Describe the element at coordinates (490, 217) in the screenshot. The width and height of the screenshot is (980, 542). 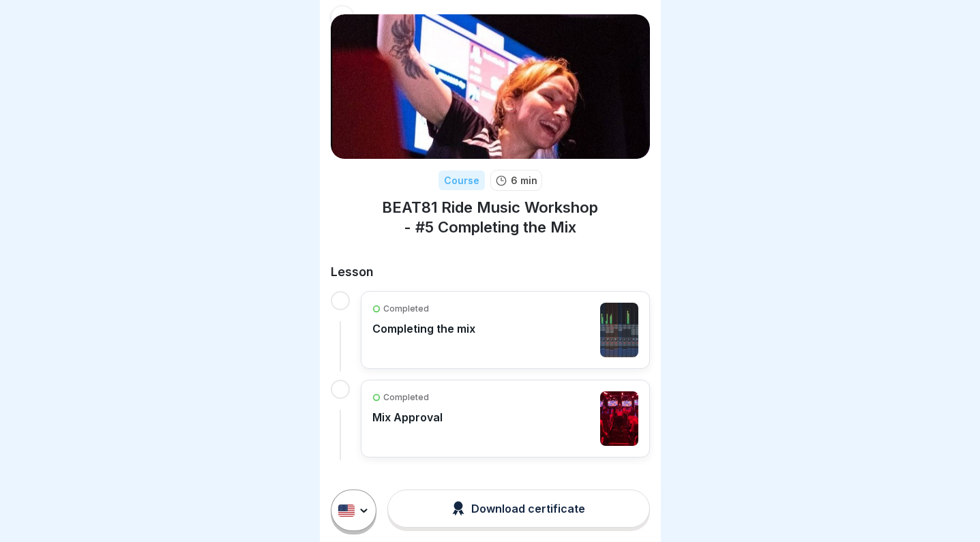
I see `h1: BEAT81 Ride Music Workshop - #5 Completing the Mix` at that location.